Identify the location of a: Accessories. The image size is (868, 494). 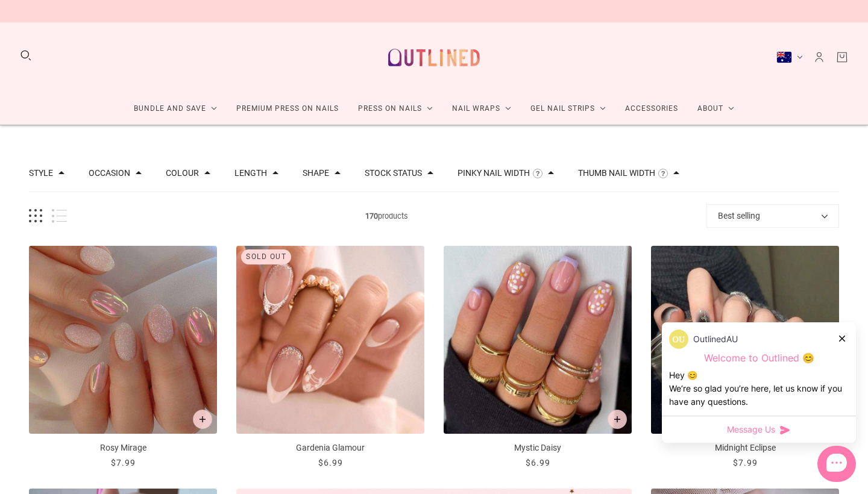
(652, 108).